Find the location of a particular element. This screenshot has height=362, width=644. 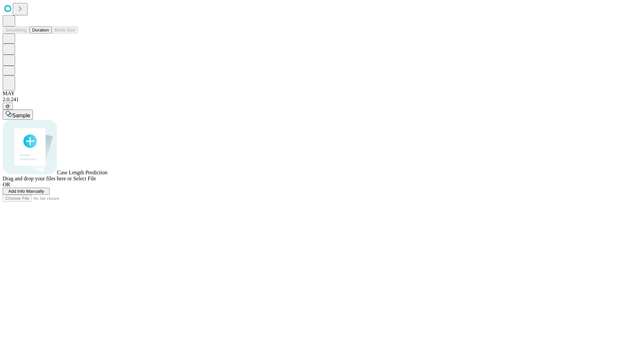

button: Smoothing is located at coordinates (16, 30).